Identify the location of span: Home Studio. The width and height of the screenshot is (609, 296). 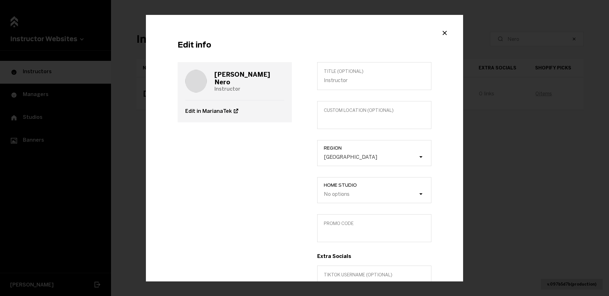
(378, 185).